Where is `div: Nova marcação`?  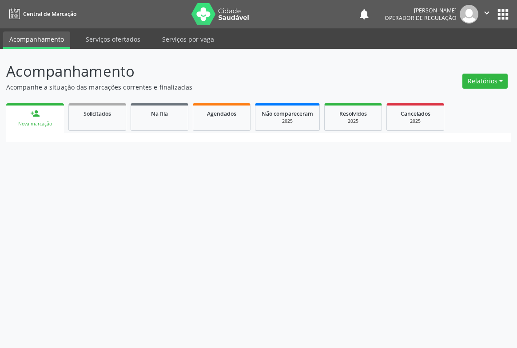 div: Nova marcação is located at coordinates (35, 124).